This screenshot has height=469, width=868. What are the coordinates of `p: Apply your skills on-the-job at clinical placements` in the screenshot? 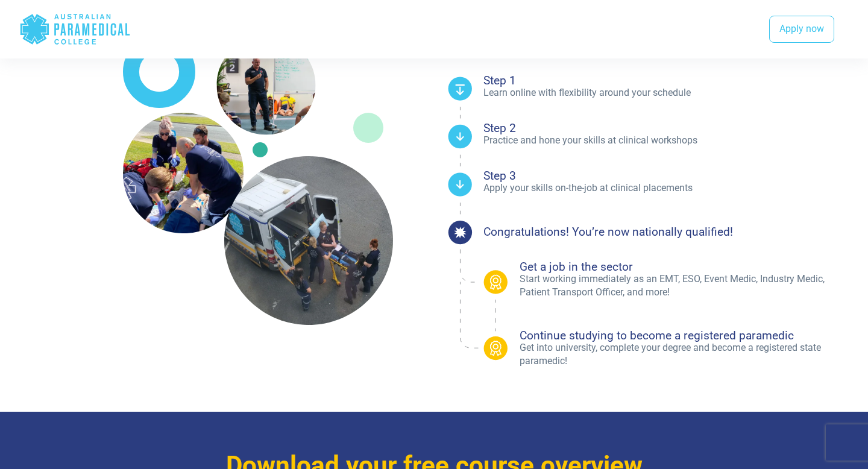 It's located at (666, 188).